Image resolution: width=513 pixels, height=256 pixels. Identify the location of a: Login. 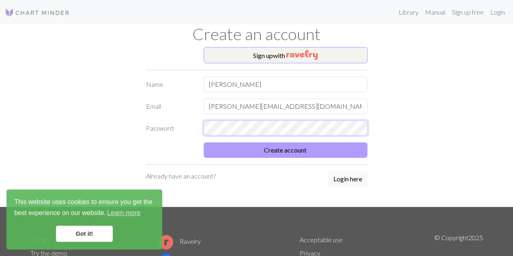
(498, 12).